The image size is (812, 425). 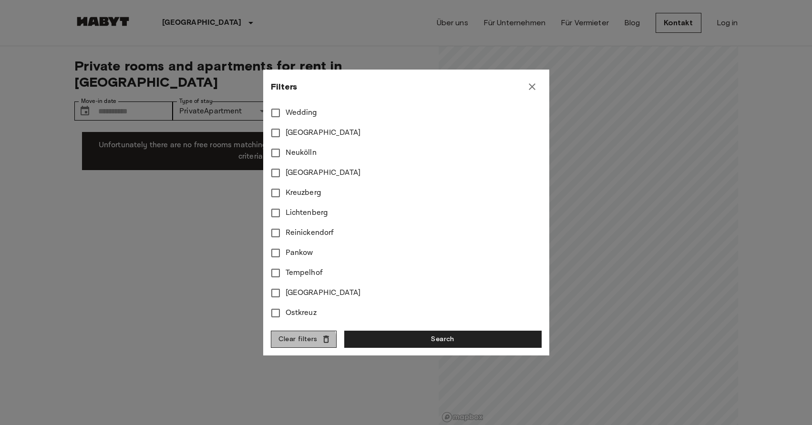 What do you see at coordinates (284, 87) in the screenshot?
I see `span: Filters` at bounding box center [284, 87].